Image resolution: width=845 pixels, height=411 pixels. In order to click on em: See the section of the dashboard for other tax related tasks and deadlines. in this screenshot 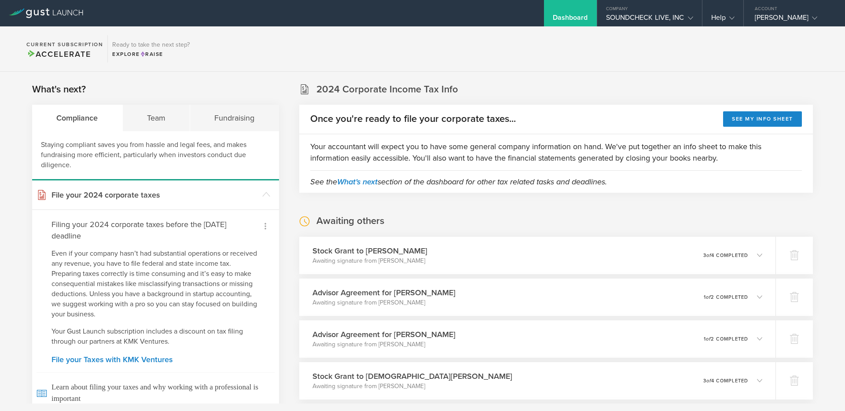, I will do `click(459, 182)`.